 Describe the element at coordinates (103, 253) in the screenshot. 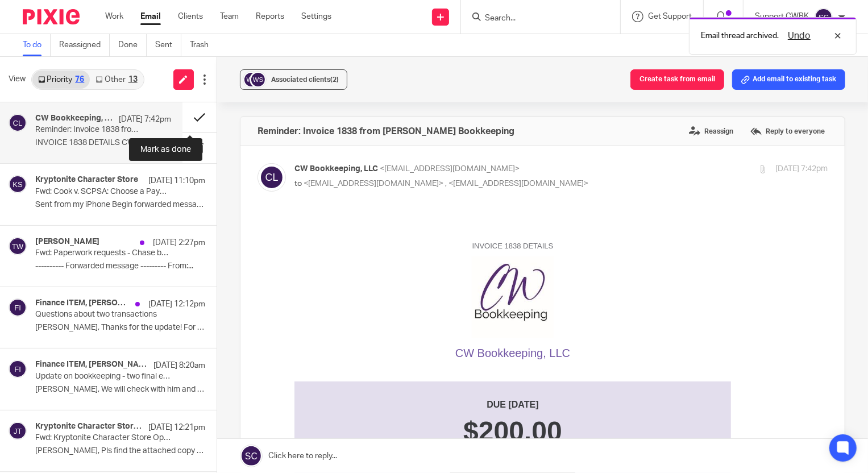

I see `p: Fwd: Paperwork requests - Chase bank acct` at that location.